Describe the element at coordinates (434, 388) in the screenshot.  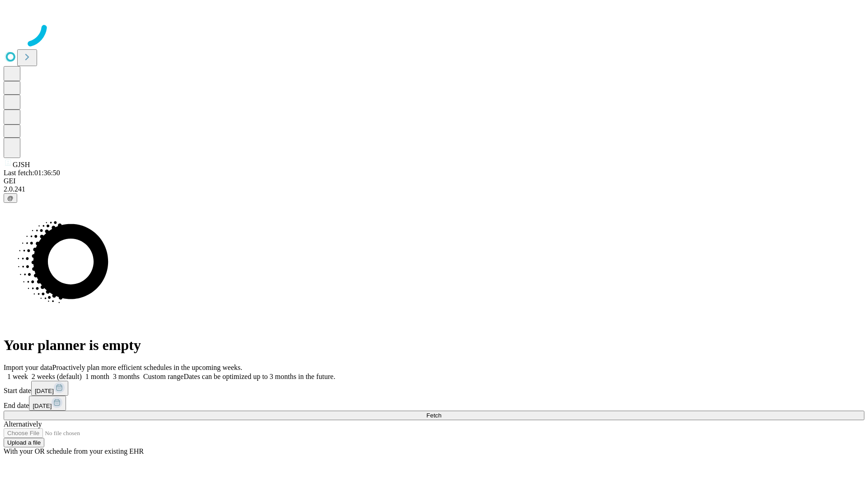
I see `div: Start date` at that location.